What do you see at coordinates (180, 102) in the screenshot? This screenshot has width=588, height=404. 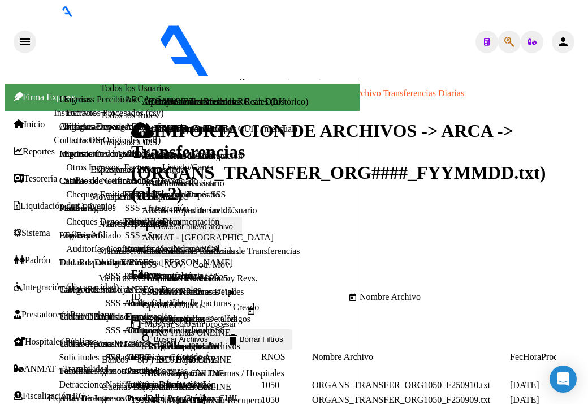 I see `a: ARCA - Condiciones` at bounding box center [180, 102].